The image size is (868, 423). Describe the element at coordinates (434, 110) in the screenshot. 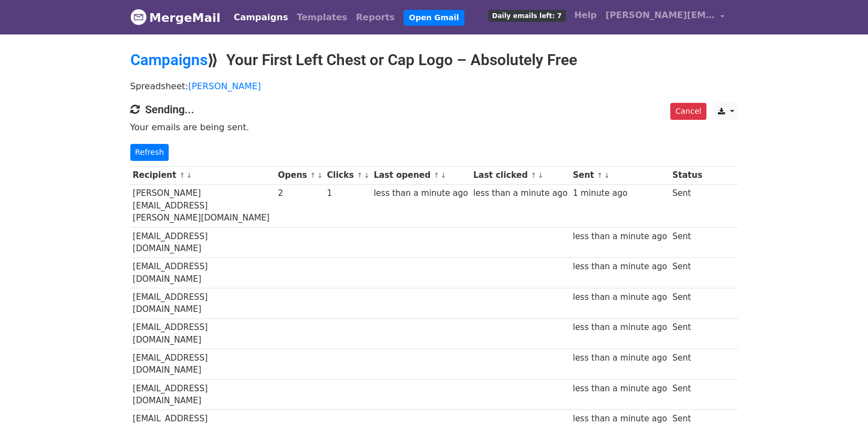

I see `h4: Sending...` at that location.